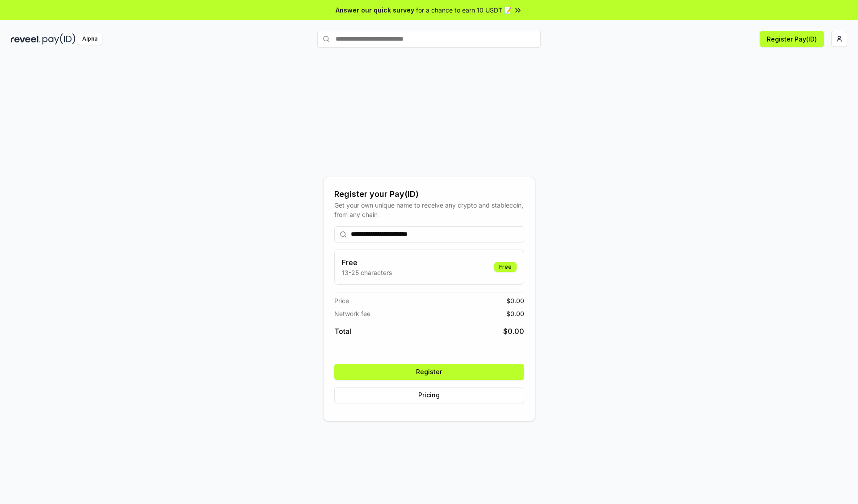 The image size is (858, 504). I want to click on div: Alpha, so click(90, 39).